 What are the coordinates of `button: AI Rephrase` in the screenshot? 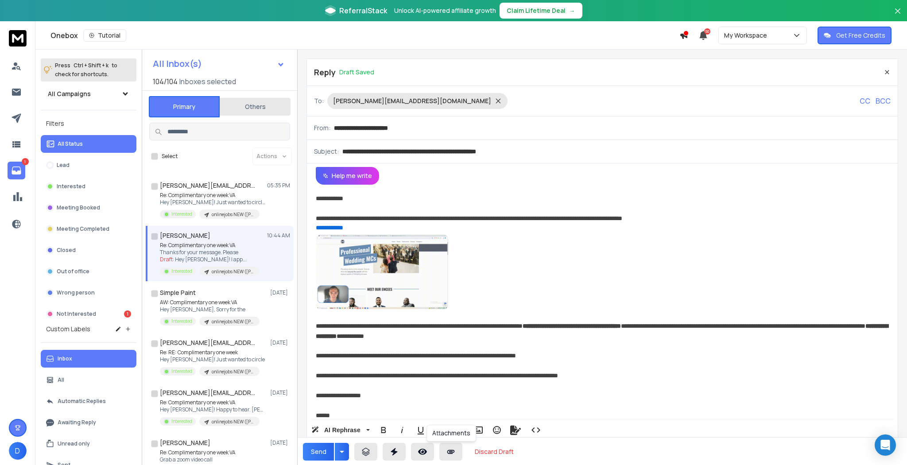 It's located at (340, 430).